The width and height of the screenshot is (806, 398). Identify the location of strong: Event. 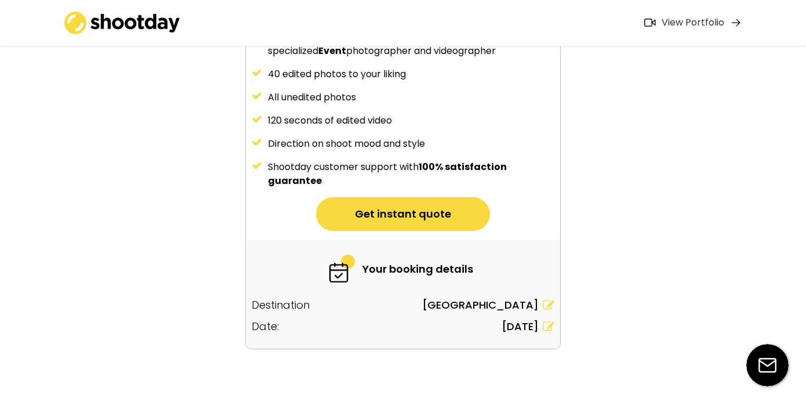
(332, 50).